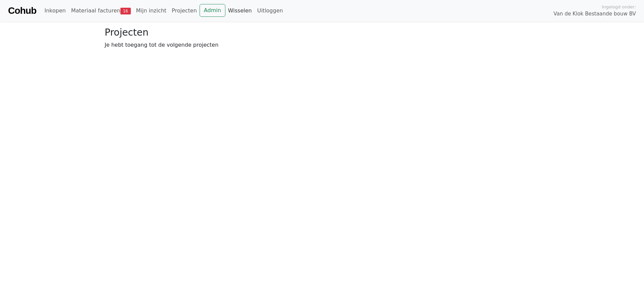  I want to click on a: Wisselen, so click(240, 11).